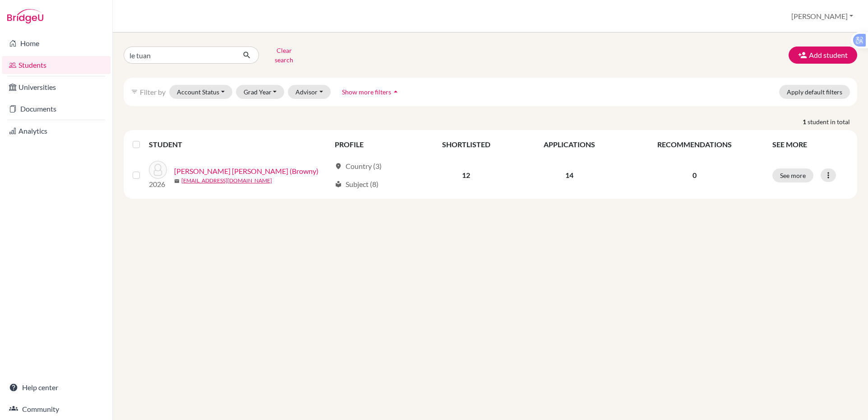 The height and width of the screenshot is (420, 868). I want to click on span: Show more filters, so click(366, 91).